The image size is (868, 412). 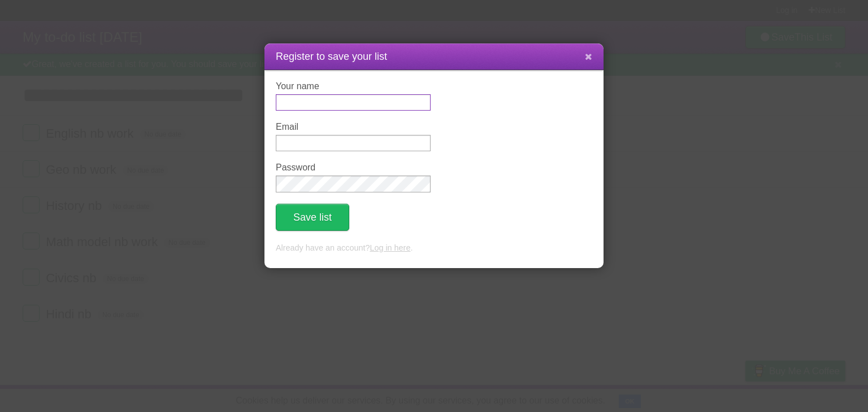 What do you see at coordinates (390, 248) in the screenshot?
I see `a: Log in here` at bounding box center [390, 248].